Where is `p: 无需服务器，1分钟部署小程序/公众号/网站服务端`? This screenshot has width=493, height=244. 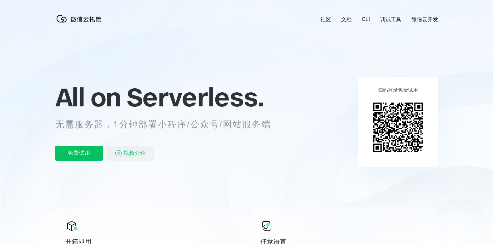 p: 无需服务器，1分钟部署小程序/公众号/网站服务端 is located at coordinates (169, 125).